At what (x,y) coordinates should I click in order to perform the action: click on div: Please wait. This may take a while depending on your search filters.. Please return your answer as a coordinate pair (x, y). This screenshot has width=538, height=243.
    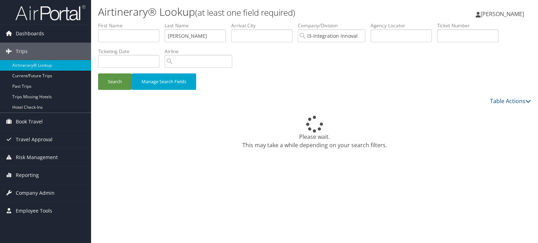
    Looking at the image, I should click on (314, 133).